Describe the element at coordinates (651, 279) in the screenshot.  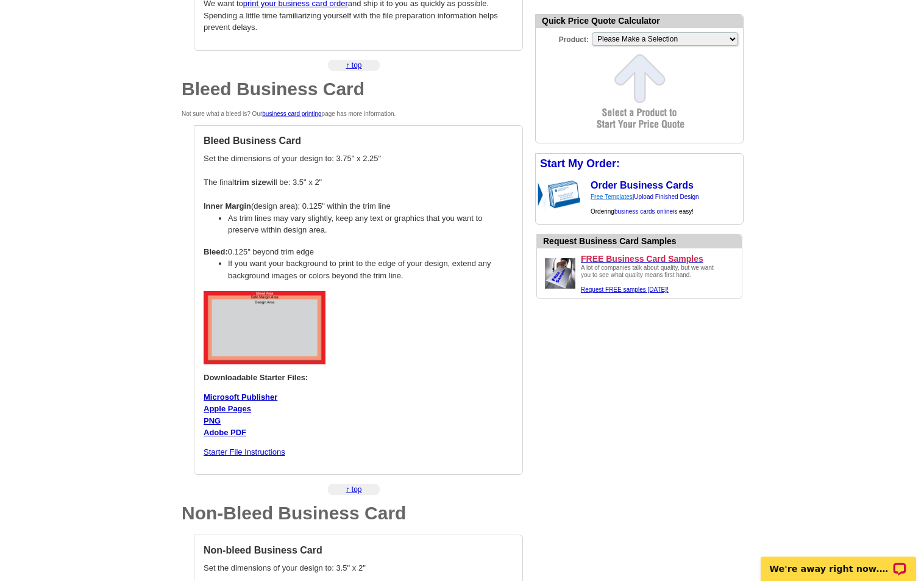
I see `div: A lot of companies talk about quality, but we want you to see what quality means first hand.` at that location.